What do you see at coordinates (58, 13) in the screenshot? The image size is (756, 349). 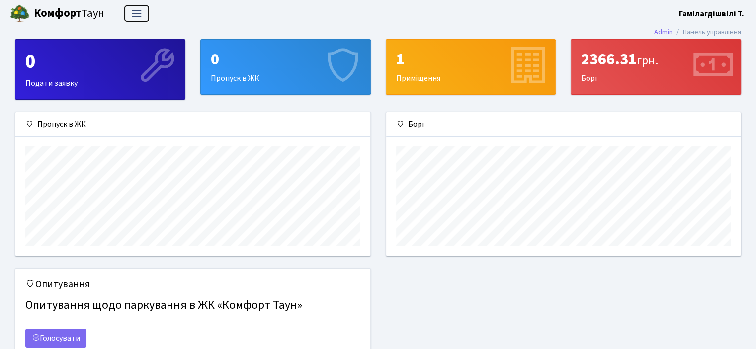 I see `b: Комфорт` at bounding box center [58, 13].